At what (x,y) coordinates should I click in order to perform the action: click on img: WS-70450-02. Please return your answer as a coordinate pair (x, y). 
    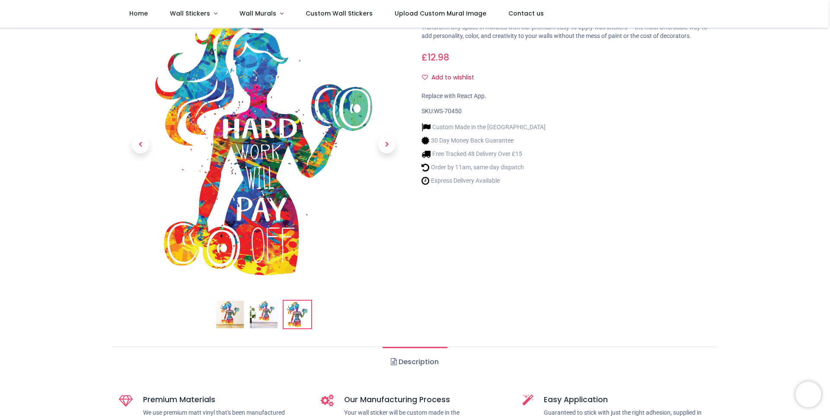
    Looking at the image, I should click on (264, 315).